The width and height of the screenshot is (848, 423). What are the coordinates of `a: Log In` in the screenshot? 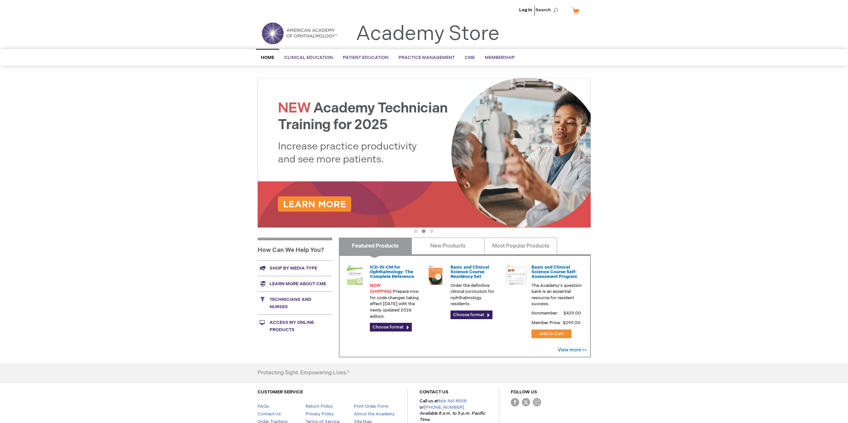 It's located at (525, 10).